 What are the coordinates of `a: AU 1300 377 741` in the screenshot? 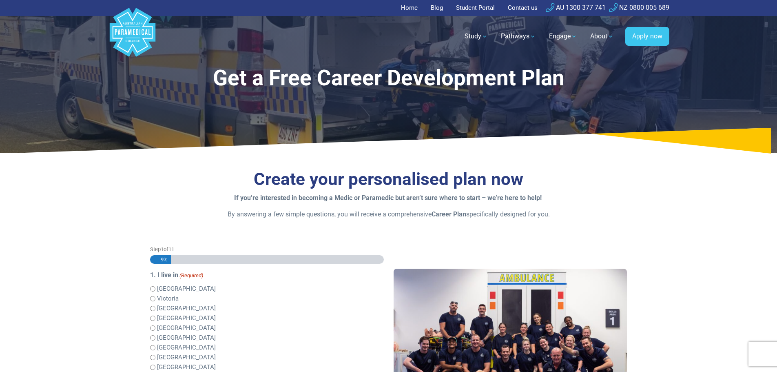 It's located at (576, 7).